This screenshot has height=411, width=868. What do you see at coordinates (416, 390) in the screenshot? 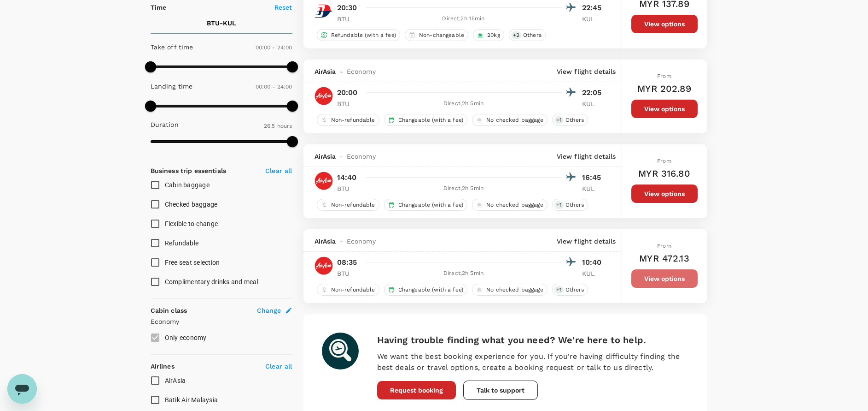
I see `button: Request booking` at bounding box center [416, 390].